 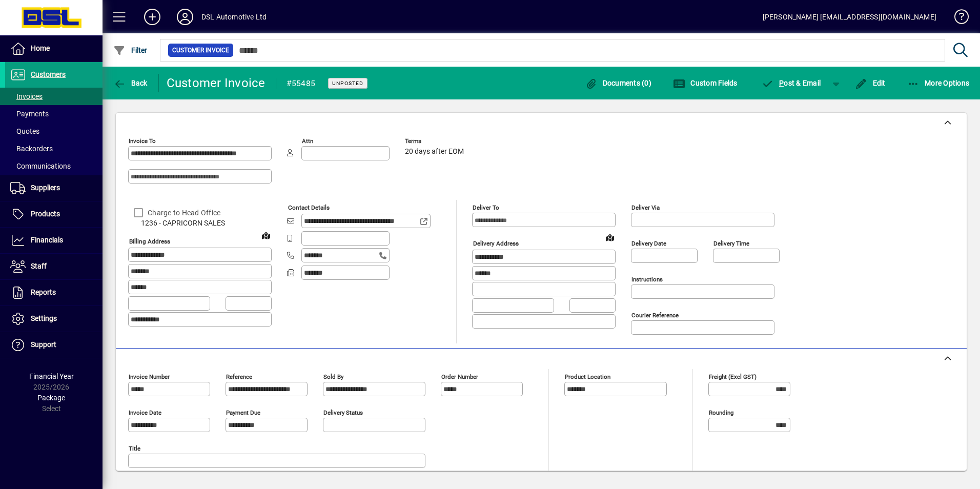 I want to click on a: Reports, so click(x=54, y=293).